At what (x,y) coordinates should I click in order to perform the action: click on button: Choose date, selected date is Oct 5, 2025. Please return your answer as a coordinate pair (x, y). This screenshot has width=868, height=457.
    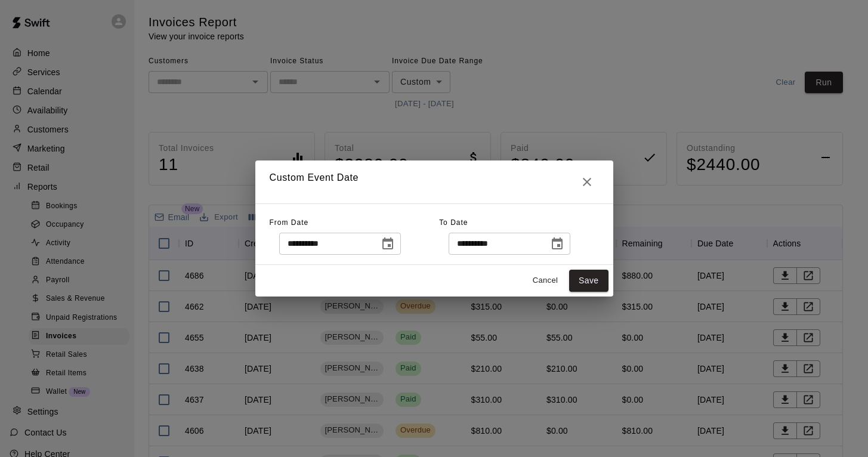
    Looking at the image, I should click on (388, 244).